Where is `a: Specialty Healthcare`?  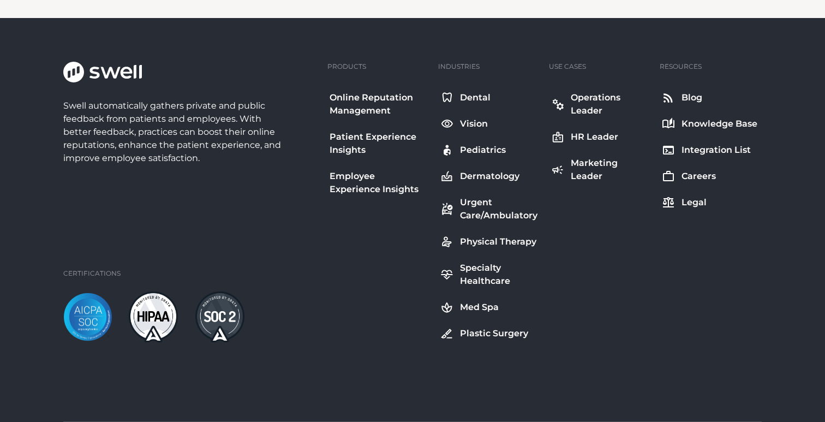 a: Specialty Healthcare is located at coordinates (489, 274).